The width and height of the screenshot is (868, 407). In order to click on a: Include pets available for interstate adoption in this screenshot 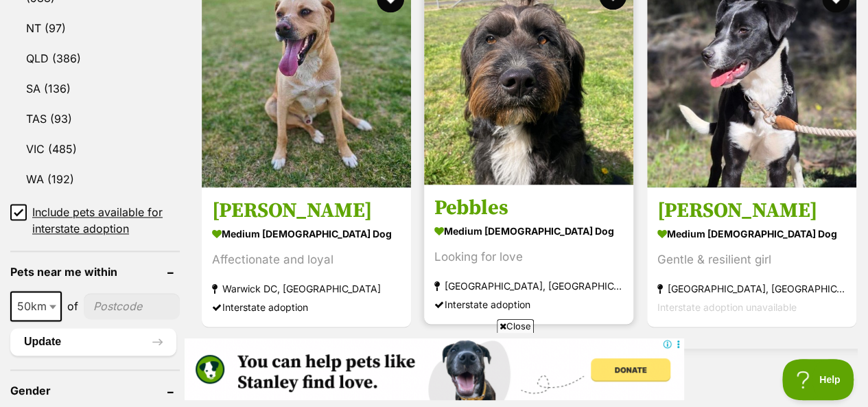, I will do `click(95, 221)`.